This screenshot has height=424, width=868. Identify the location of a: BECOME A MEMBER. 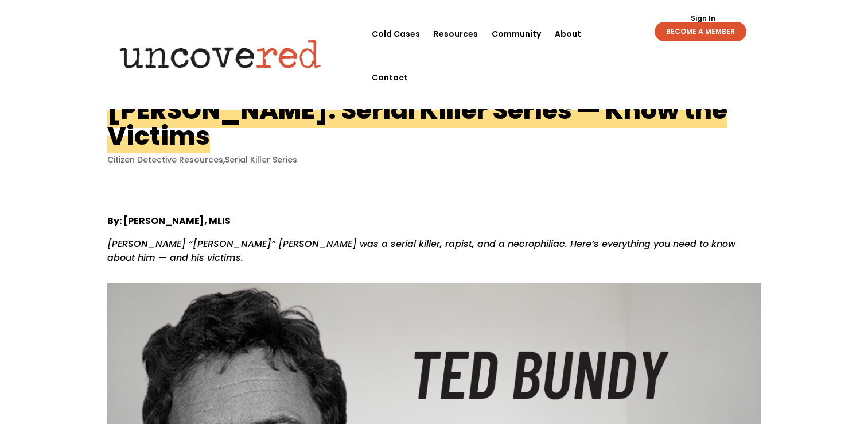
(701, 32).